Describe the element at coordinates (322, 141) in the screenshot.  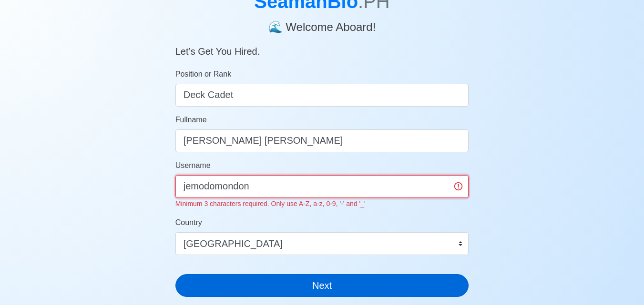
I see `input: Your Fullname` at that location.